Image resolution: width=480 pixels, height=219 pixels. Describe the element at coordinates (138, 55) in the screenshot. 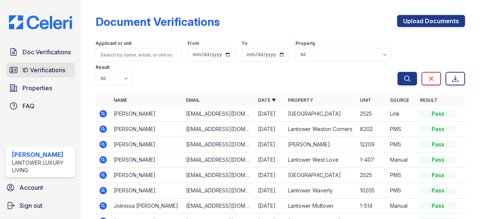

I see `input: Search by name, email, or unit number` at that location.